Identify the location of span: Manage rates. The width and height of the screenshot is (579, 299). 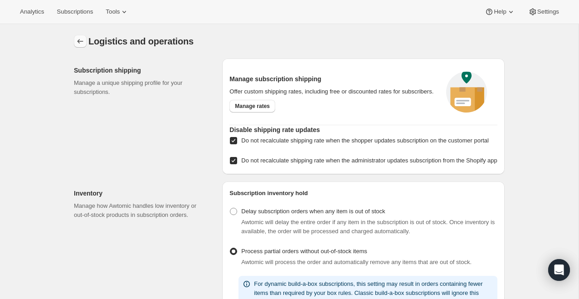
(252, 106).